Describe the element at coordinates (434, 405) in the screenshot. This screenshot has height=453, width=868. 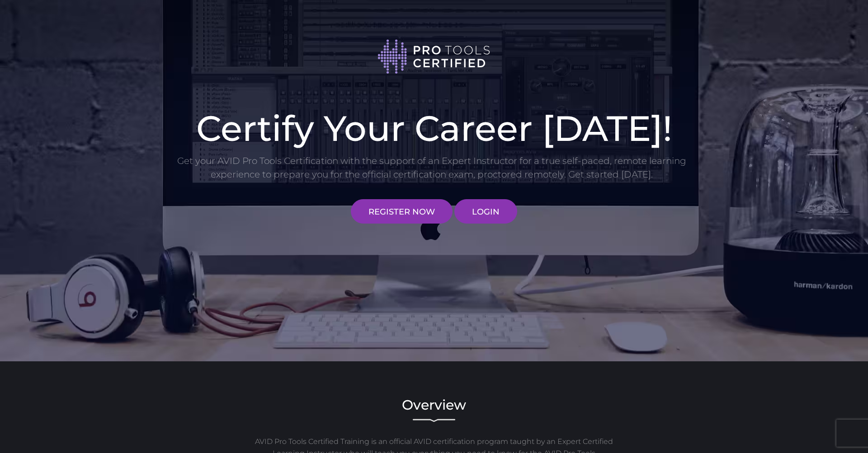
I see `h2: Overview` at that location.